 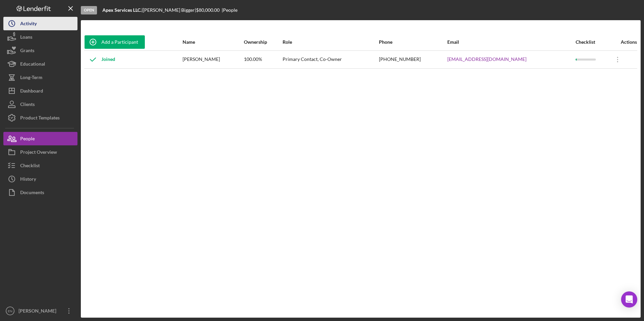 What do you see at coordinates (40, 64) in the screenshot?
I see `button: Educational` at bounding box center [40, 64].